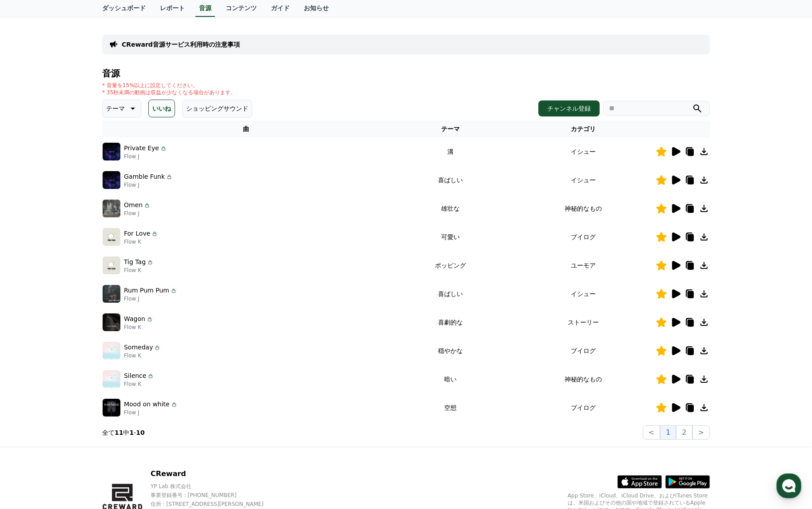 Image resolution: width=812 pixels, height=509 pixels. Describe the element at coordinates (583, 265) in the screenshot. I see `td: ユーモア` at that location.